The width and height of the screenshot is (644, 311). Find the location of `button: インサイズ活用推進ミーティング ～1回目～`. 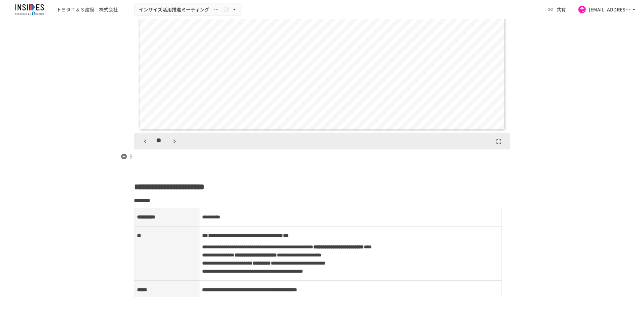

button: インサイズ活用推進ミーティング ～1回目～ is located at coordinates (188, 9).